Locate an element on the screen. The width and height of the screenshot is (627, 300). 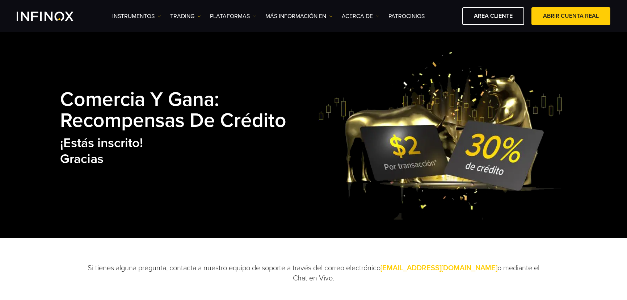
p: Si tienes alguna pregunta, contacta a nuestro equipo de soporte a través del correo electrónico o... is located at coordinates (314, 273).